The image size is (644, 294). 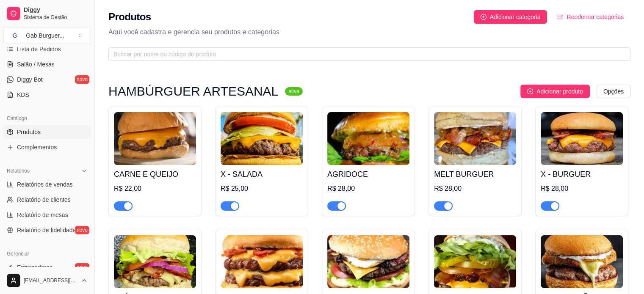 What do you see at coordinates (35, 65) in the screenshot?
I see `span: Salão / Mesas` at bounding box center [35, 65].